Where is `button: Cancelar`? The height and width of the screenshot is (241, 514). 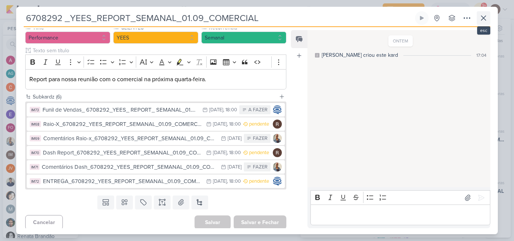
button: Cancelar is located at coordinates (44, 222).